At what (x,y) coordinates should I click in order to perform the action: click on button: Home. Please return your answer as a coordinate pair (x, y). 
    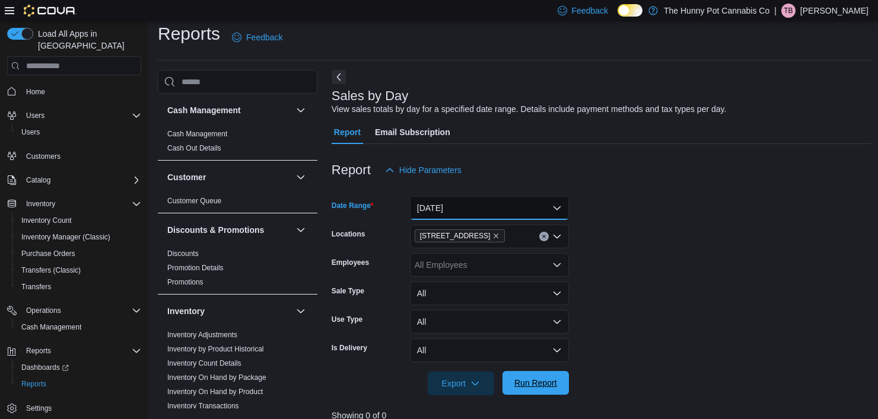
    Looking at the image, I should click on (74, 91).